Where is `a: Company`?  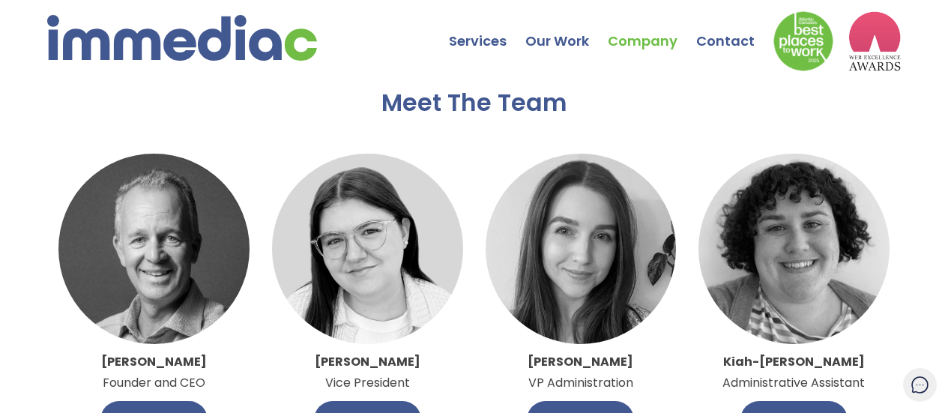
a: Company is located at coordinates (652, 30).